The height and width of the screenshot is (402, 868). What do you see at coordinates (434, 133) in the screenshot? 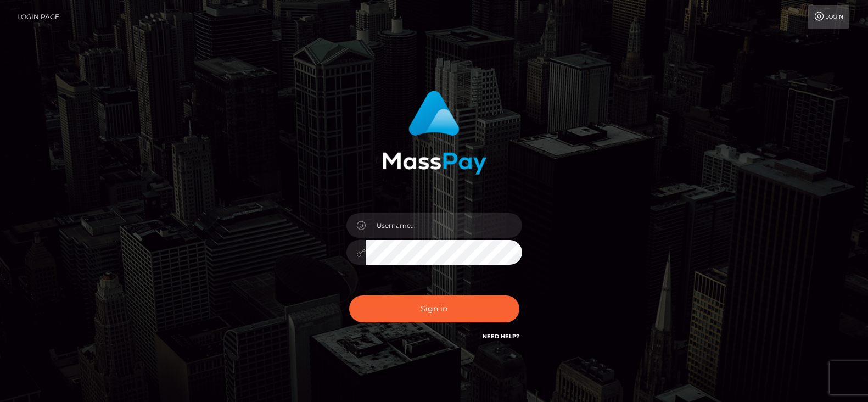
I see `img: MassPay Login` at bounding box center [434, 133].